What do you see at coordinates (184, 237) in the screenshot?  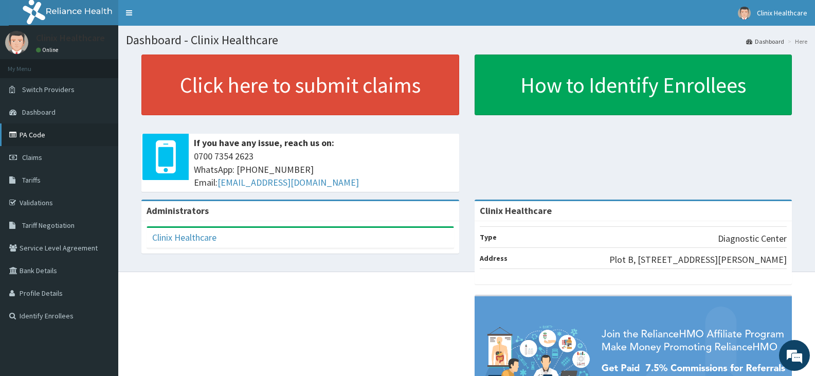 I see `a: Clinix Healthcare` at bounding box center [184, 237].